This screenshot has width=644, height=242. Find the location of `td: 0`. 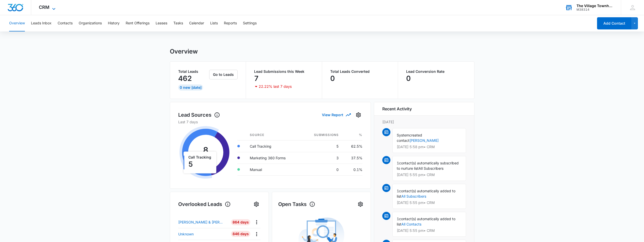

td: 0 is located at coordinates (322, 170).